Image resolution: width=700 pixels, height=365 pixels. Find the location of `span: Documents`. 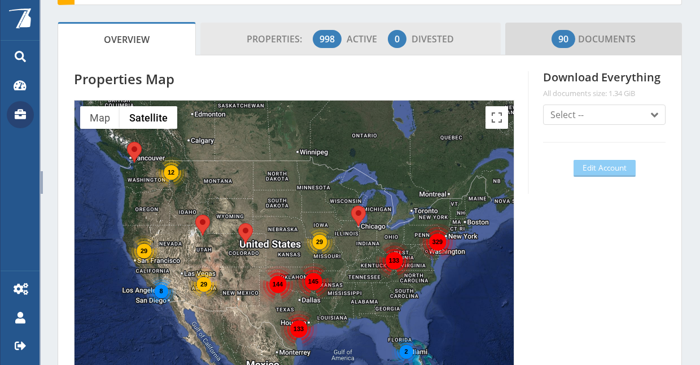

span: Documents is located at coordinates (593, 39).